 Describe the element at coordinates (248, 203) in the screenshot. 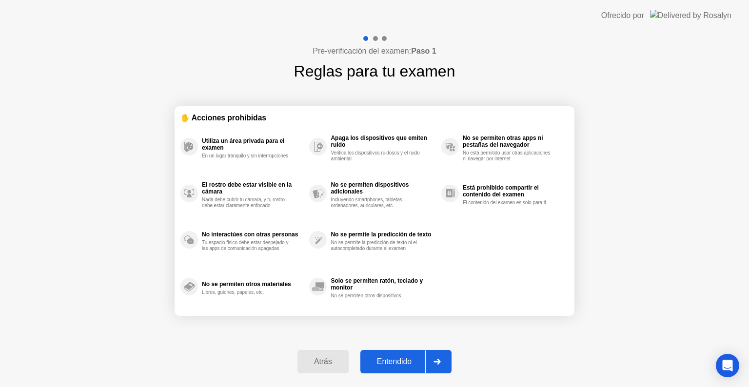

I see `div: Nada debe cubrir tu cámara, y tu rostro debe estar claramente enfocado` at that location.